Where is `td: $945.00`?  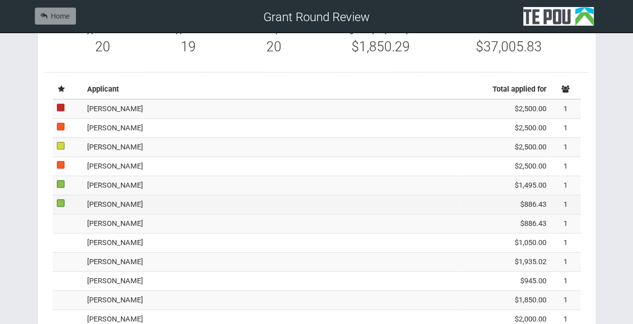
td: $945.00 is located at coordinates (505, 281).